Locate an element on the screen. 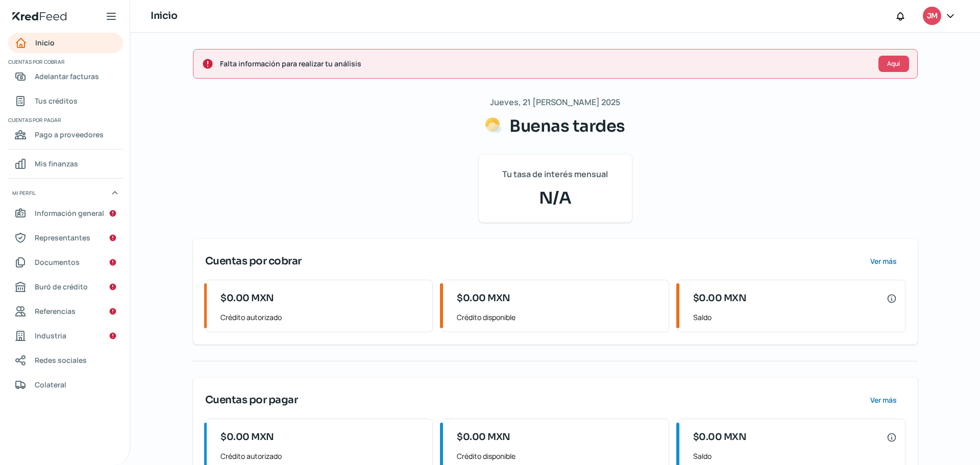 The image size is (980, 465). a: Información general is located at coordinates (66, 213).